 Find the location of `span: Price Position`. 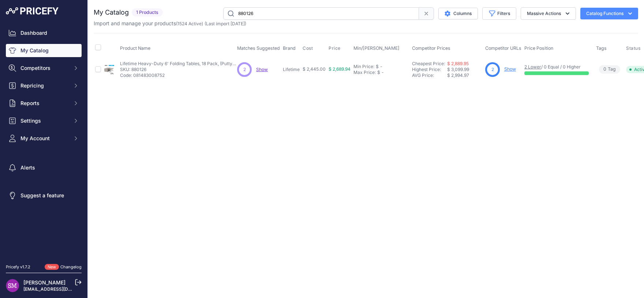

span: Price Position is located at coordinates (539, 48).